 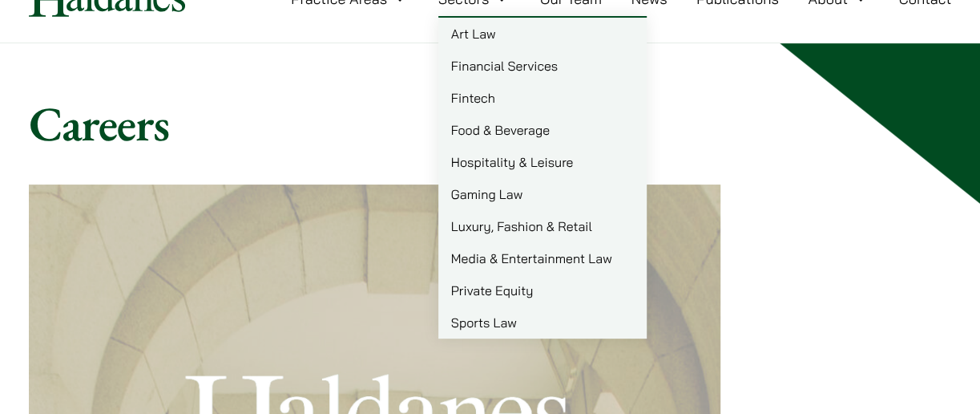 I want to click on a: Gaming Law, so click(x=543, y=194).